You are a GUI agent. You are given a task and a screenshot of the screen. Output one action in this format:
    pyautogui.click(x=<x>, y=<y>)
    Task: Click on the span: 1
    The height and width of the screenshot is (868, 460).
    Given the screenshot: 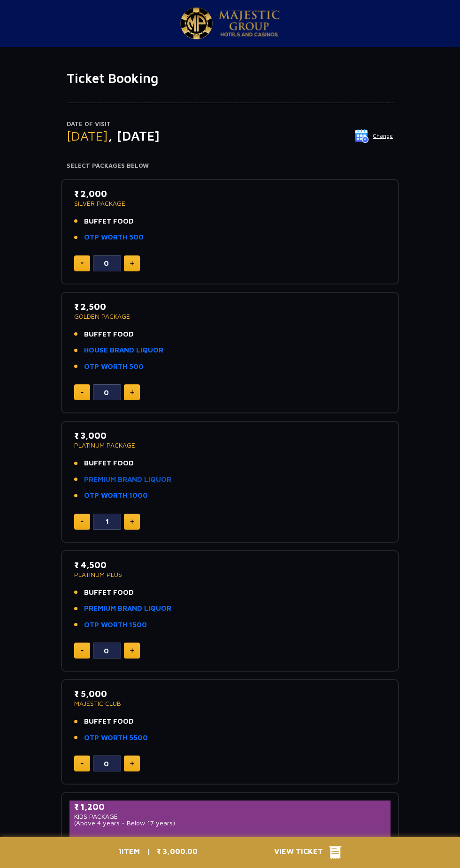 What is the action you would take?
    pyautogui.click(x=120, y=851)
    